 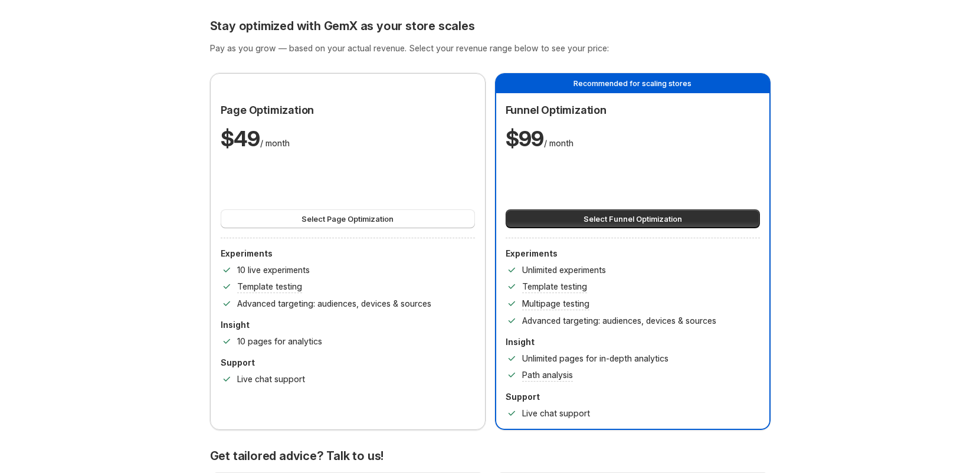 What do you see at coordinates (490, 26) in the screenshot?
I see `h2: Stay optimized with GemX as your store scales` at bounding box center [490, 26].